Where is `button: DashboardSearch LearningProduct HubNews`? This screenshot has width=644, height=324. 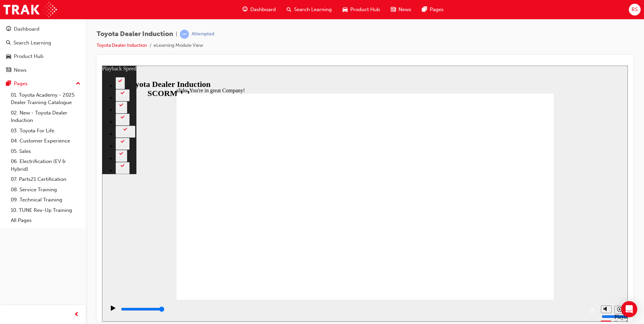 button: DashboardSearch LearningProduct HubNews is located at coordinates (43, 49).